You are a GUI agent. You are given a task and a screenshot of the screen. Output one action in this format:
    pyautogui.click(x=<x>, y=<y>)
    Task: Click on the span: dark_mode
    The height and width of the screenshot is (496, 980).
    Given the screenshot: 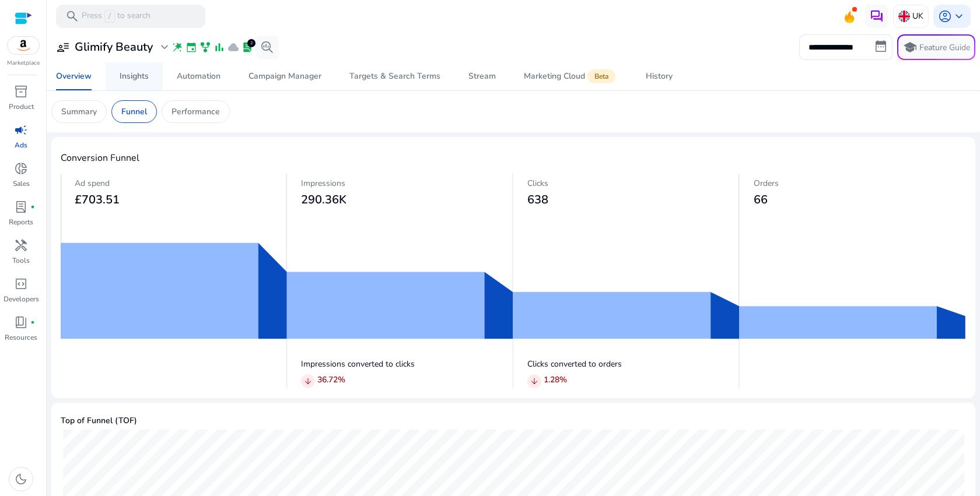 What is the action you would take?
    pyautogui.click(x=21, y=479)
    